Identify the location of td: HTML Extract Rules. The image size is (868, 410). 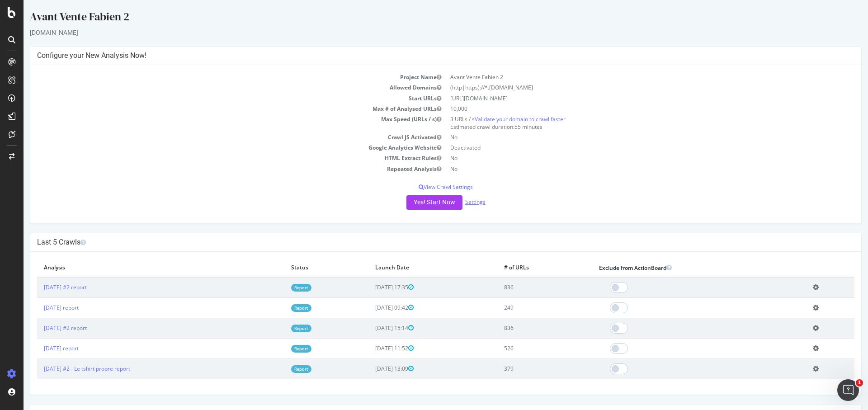
(218, 158).